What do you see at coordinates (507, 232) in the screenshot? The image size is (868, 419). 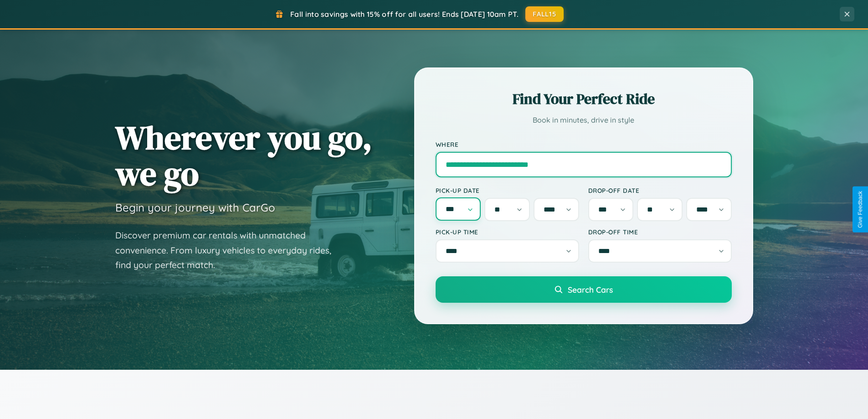 I see `label: Pick-up Time` at bounding box center [507, 232].